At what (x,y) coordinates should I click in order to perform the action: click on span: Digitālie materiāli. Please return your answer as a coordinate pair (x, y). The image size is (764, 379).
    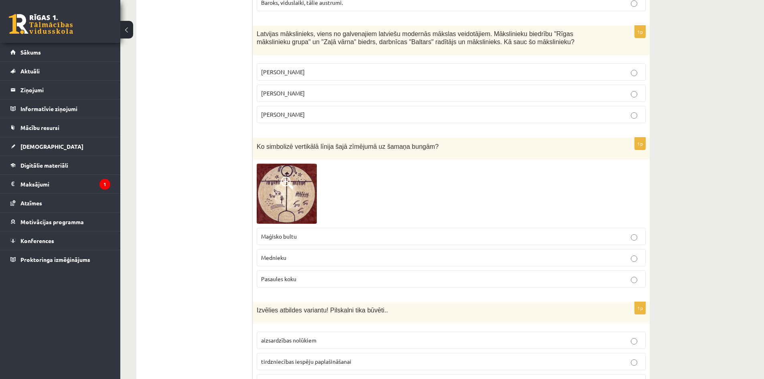
    Looking at the image, I should click on (44, 165).